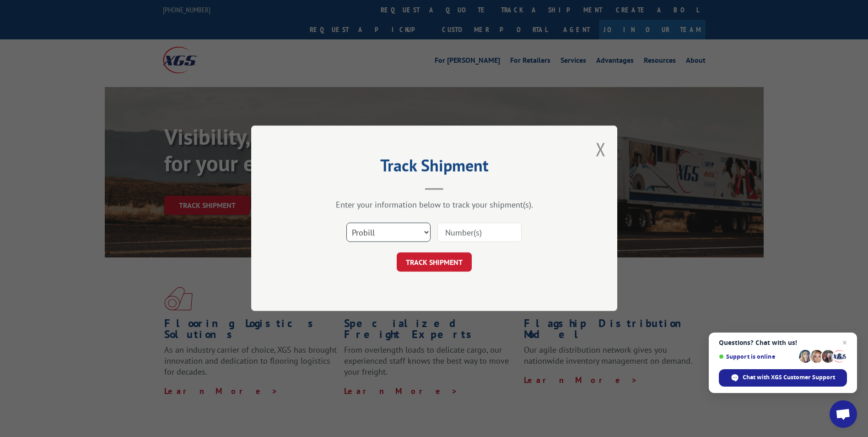  What do you see at coordinates (783, 343) in the screenshot?
I see `span: Questions? Chat with us!` at bounding box center [783, 343].